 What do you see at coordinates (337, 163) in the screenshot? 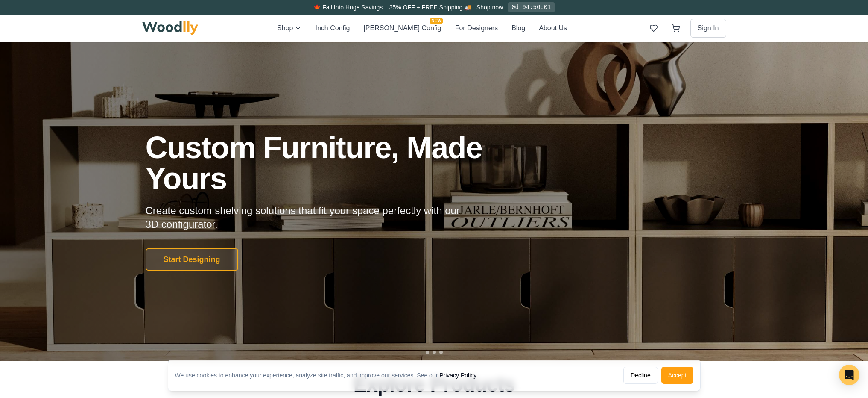
I see `h1: Custom Furniture, Made Yours` at bounding box center [337, 163].